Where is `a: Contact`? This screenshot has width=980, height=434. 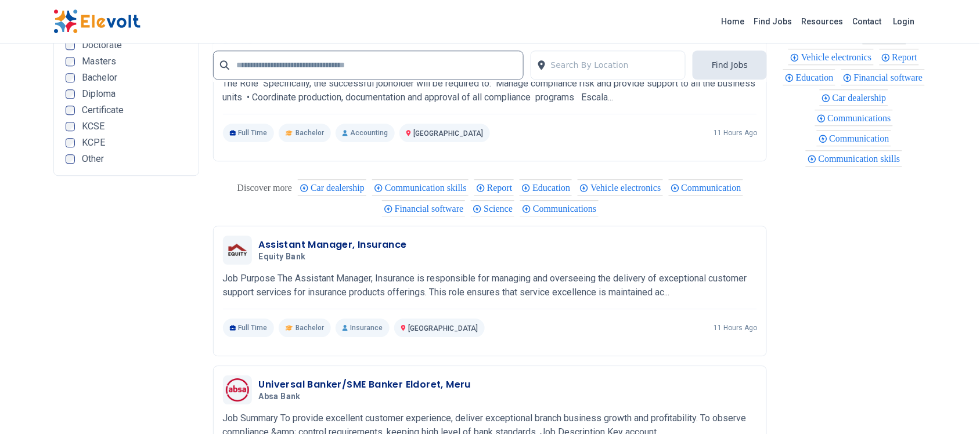
a: Contact is located at coordinates (868, 21).